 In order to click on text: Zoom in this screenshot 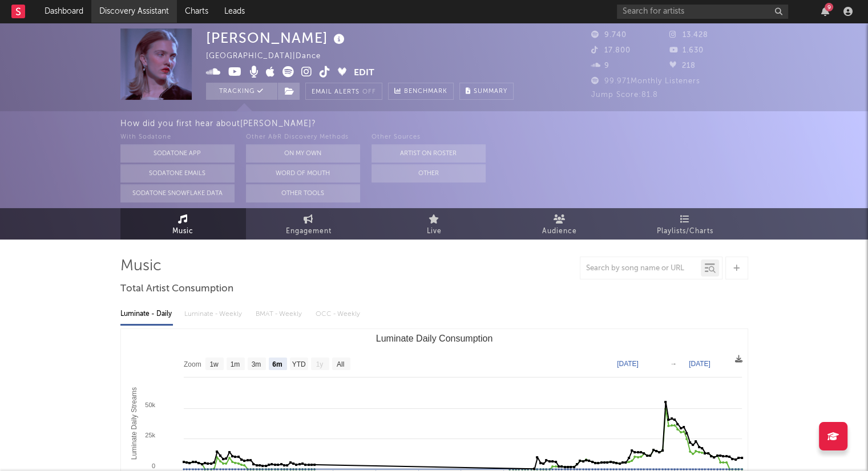, I will do `click(192, 365)`.